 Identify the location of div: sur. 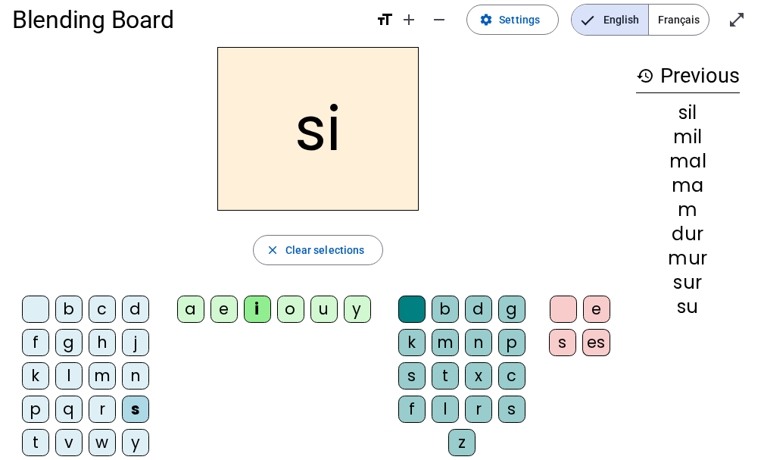
(687, 282).